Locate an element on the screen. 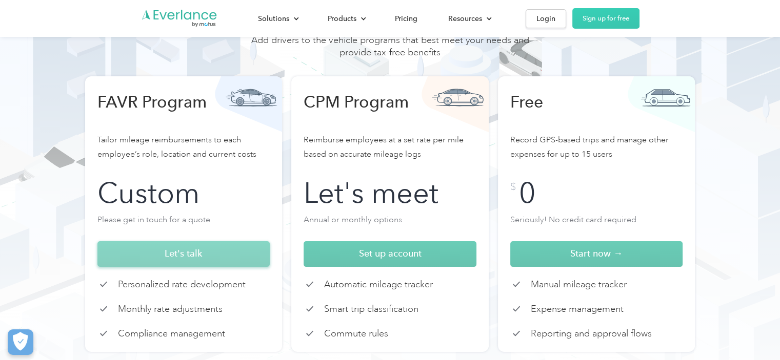  a: Let's talk is located at coordinates (184, 254).